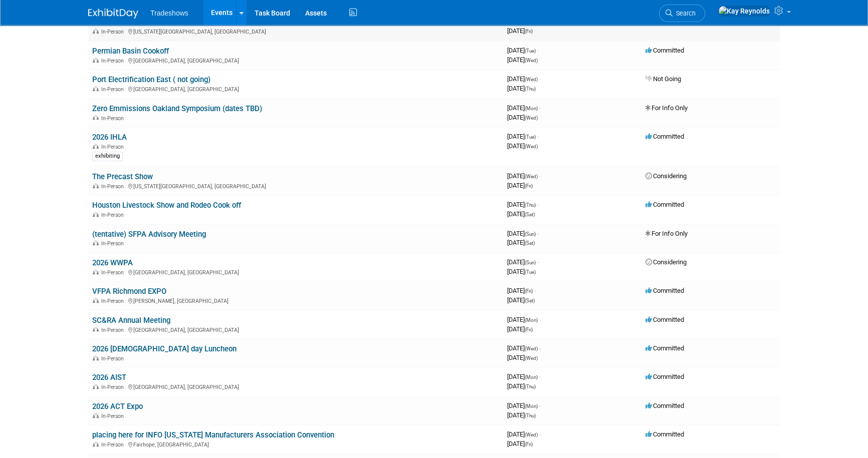  I want to click on a: Zero Emmissions Oakland Symposium (dates TBD), so click(177, 109).